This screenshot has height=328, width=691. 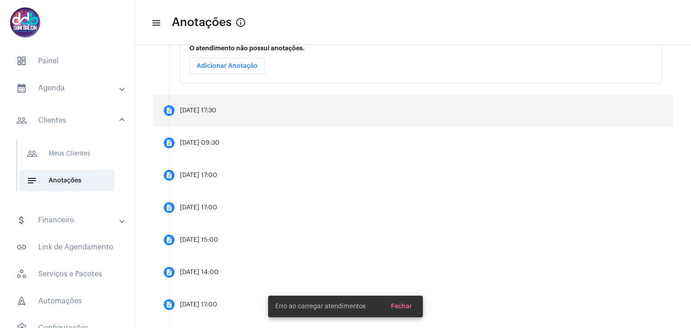 What do you see at coordinates (70, 120) in the screenshot?
I see `mat-expansion-panel-header: sidenav iconClientes` at bounding box center [70, 120].